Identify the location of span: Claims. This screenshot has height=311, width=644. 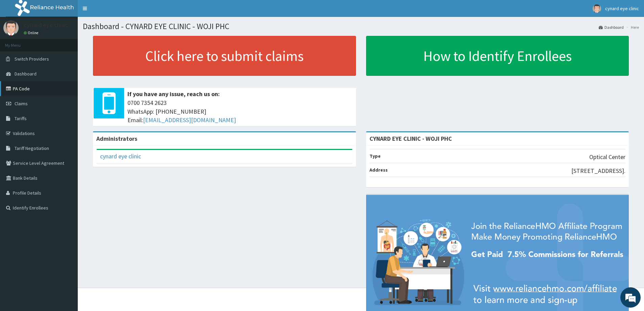
(21, 104).